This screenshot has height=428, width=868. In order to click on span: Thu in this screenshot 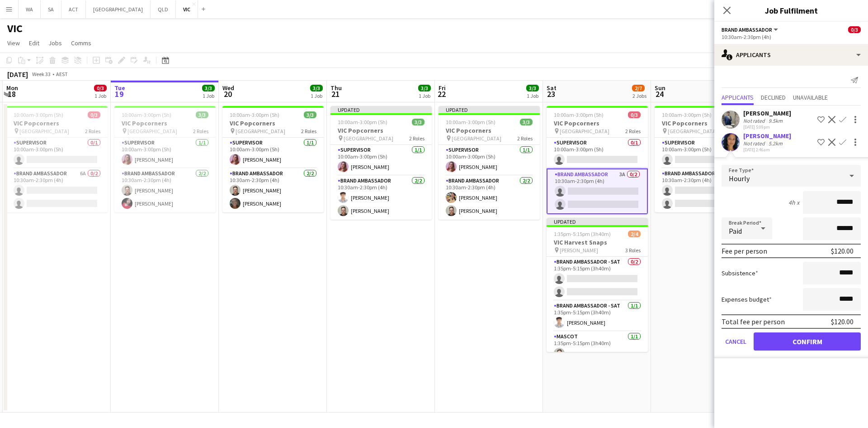, I will do `click(336, 88)`.